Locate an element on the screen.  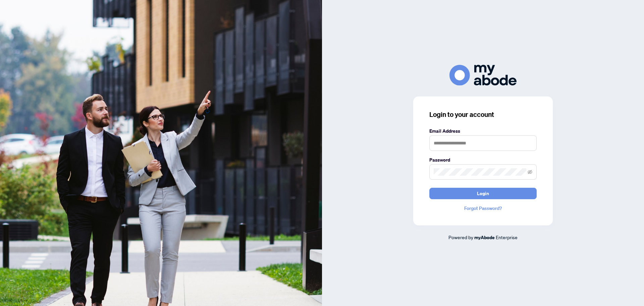
a: myAbode is located at coordinates (485, 237).